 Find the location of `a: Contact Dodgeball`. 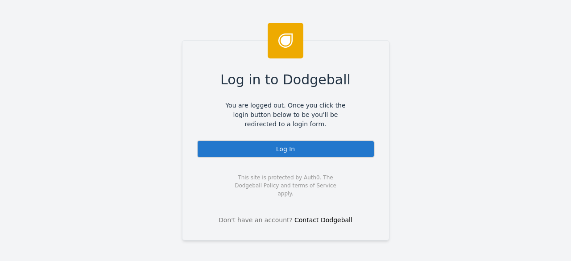

a: Contact Dodgeball is located at coordinates (323, 220).